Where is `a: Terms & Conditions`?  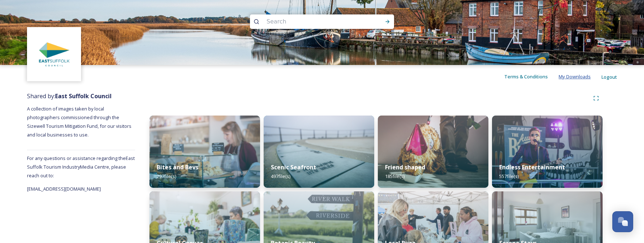
a: Terms & Conditions is located at coordinates (531, 77).